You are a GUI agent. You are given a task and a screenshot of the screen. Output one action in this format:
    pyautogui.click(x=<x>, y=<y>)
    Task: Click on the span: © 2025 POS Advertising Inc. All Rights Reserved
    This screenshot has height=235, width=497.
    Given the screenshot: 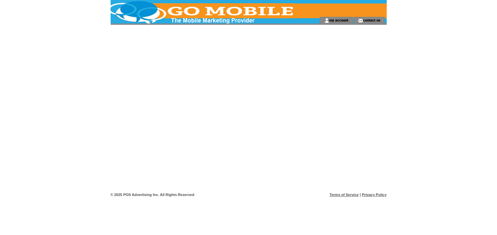 What is the action you would take?
    pyautogui.click(x=153, y=195)
    